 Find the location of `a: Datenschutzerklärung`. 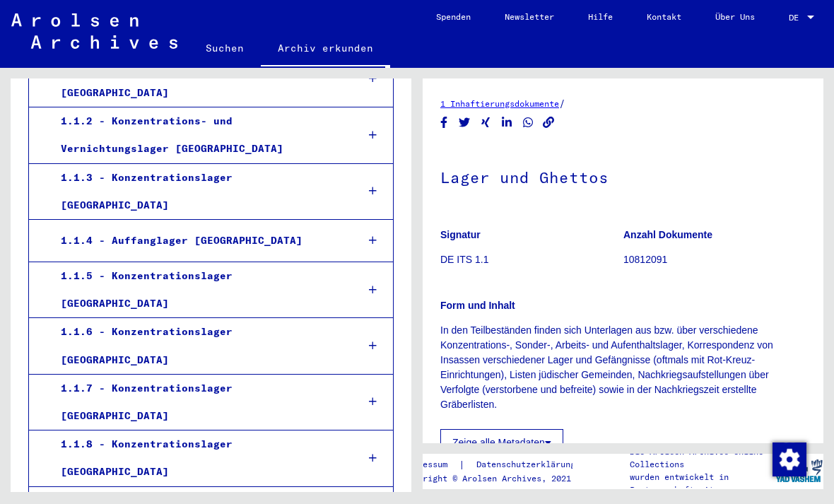

a: Datenschutzerklärung is located at coordinates (528, 464).